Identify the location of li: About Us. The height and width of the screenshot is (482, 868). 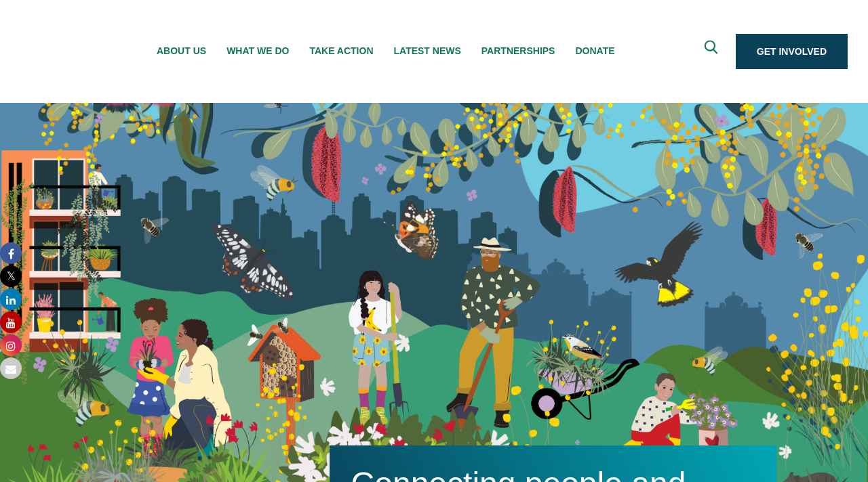
(181, 52).